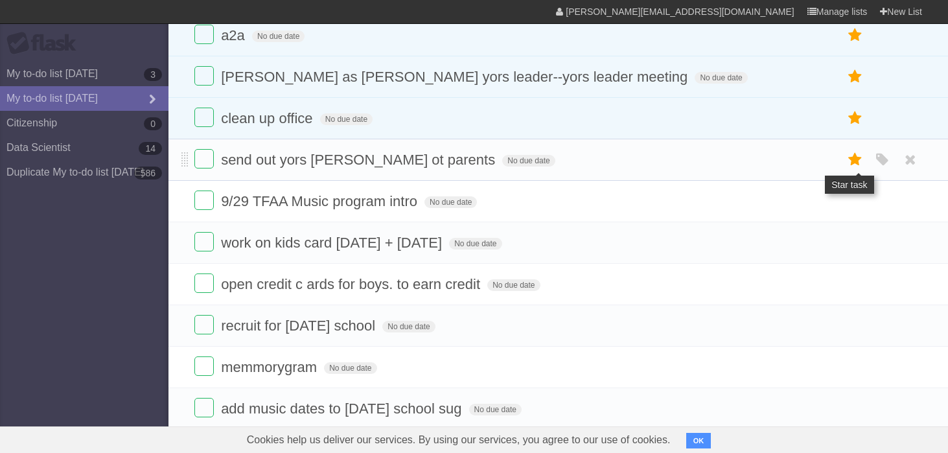 This screenshot has height=453, width=948. I want to click on span: memmorygram, so click(270, 367).